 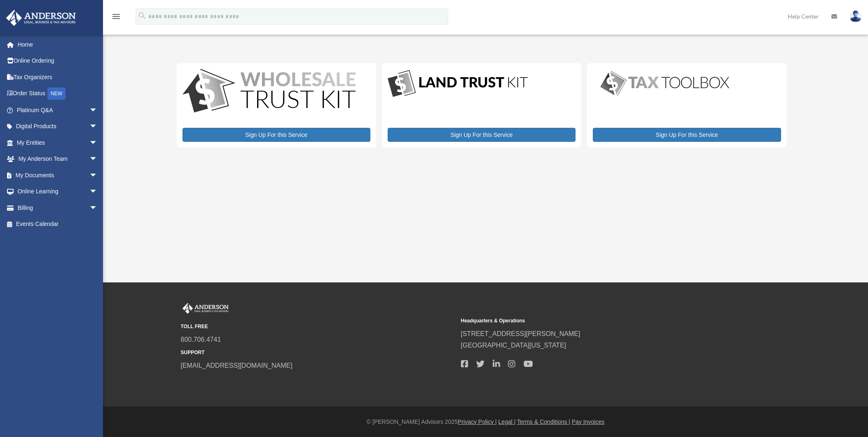 I want to click on a: My Documentsarrow_drop_down, so click(x=57, y=175).